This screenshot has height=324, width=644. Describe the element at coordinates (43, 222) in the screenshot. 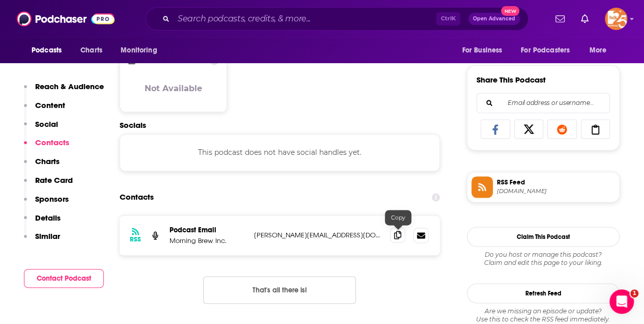

I see `button: Details` at that location.